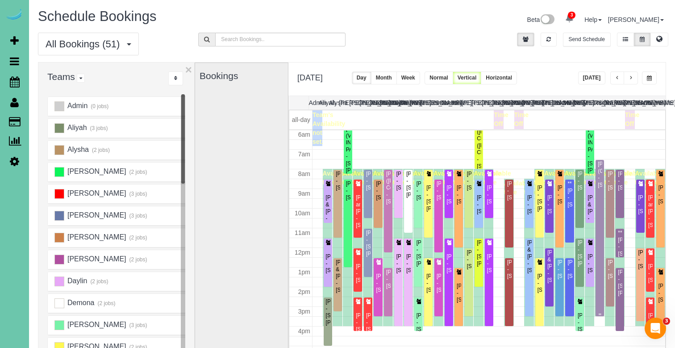 This screenshot has height=348, width=675. I want to click on span: Aliyah, so click(76, 127).